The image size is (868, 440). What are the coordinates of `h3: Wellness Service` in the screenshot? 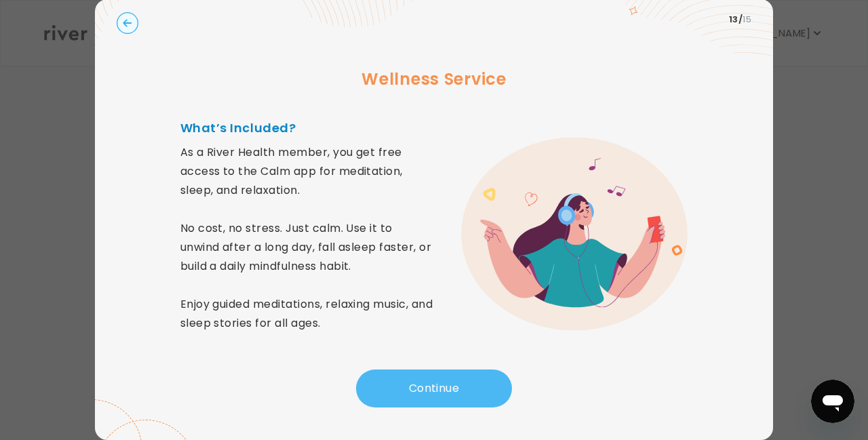 It's located at (434, 79).